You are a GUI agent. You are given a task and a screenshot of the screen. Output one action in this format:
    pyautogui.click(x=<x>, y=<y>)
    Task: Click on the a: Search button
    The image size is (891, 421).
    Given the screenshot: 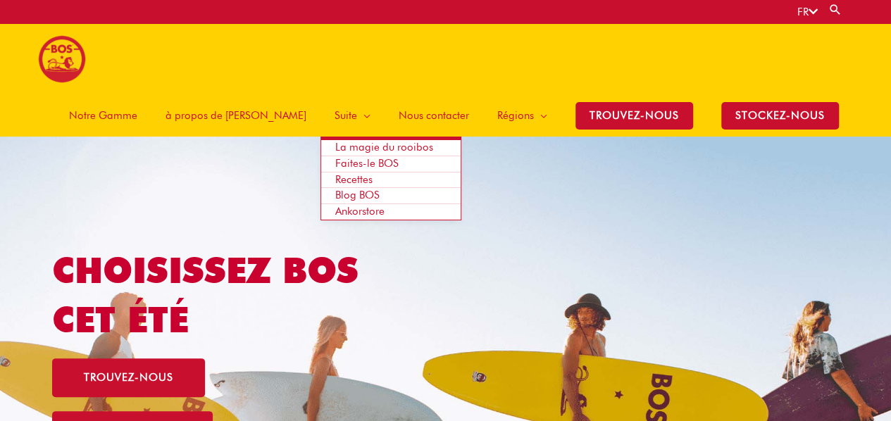 What is the action you would take?
    pyautogui.click(x=835, y=9)
    